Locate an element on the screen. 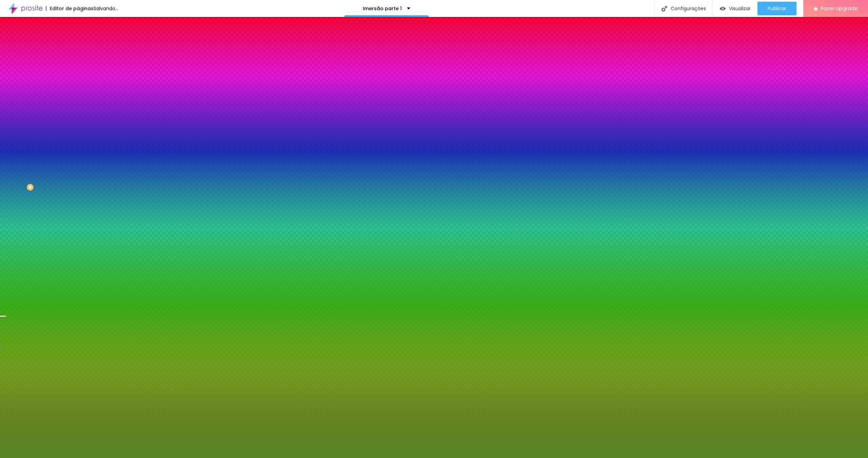  div: Editor de páginas is located at coordinates (69, 9).